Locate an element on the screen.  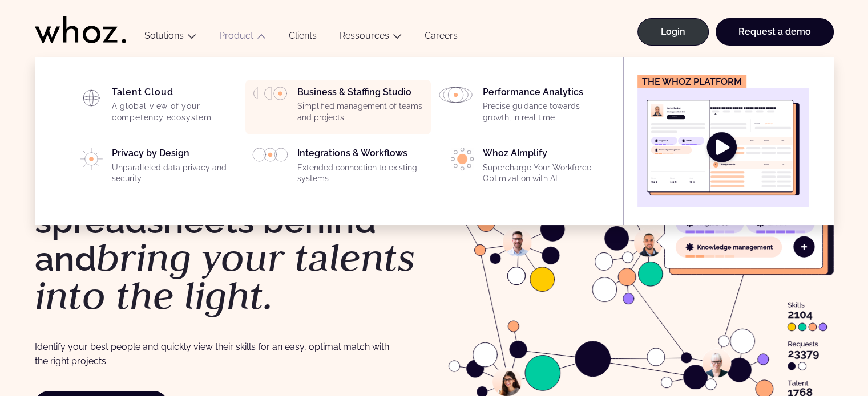
a: Clients is located at coordinates (302, 38).